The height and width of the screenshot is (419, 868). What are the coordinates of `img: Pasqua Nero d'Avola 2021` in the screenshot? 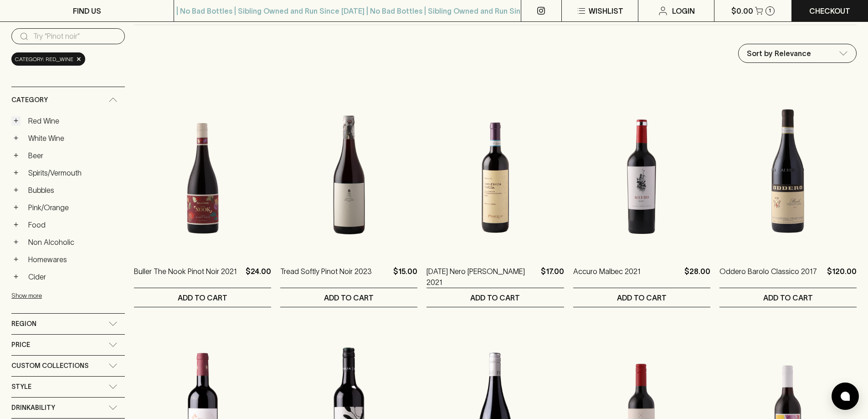 It's located at (495, 172).